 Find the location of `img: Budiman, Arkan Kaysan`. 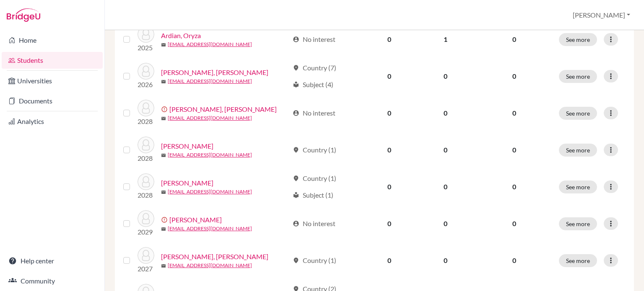

img: Budiman, Arkan Kaysan is located at coordinates (146, 182).